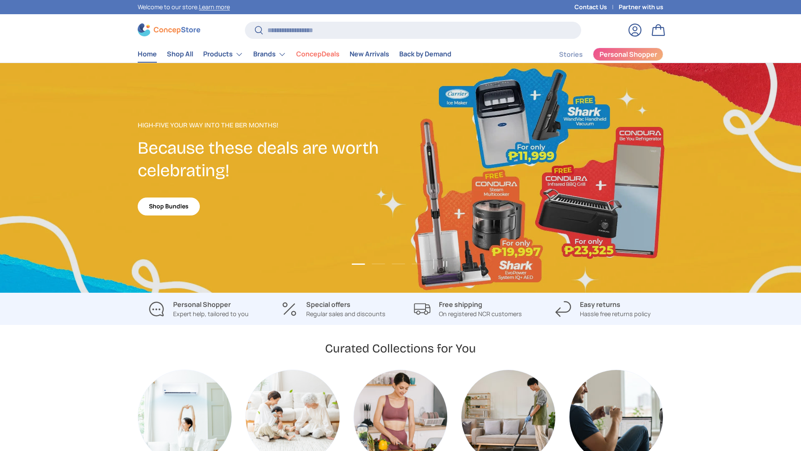 The image size is (801, 451). Describe the element at coordinates (369, 54) in the screenshot. I see `a: New Arrivals` at that location.